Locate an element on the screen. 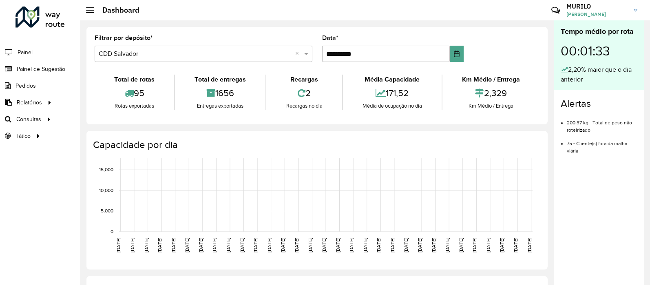  span: Painel de Sugestão is located at coordinates (41, 69).